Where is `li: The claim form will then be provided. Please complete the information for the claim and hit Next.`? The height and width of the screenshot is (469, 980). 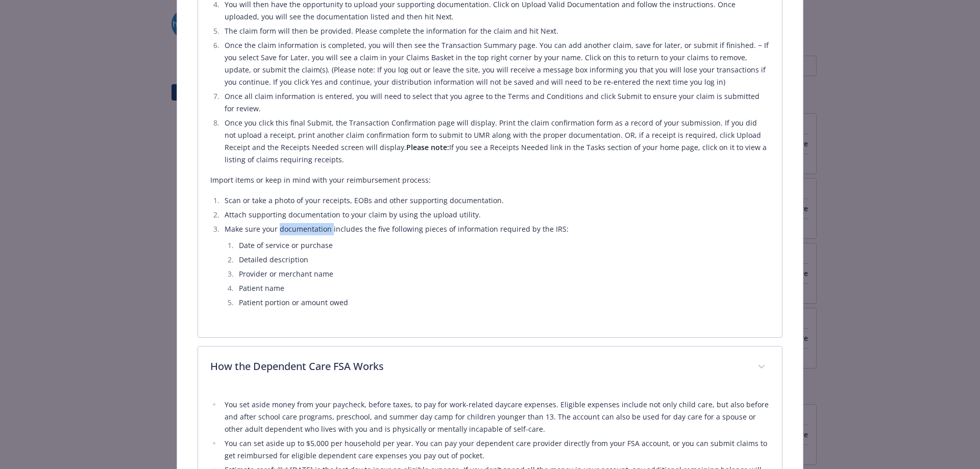 li: The claim form will then be provided. Please complete the information for the claim and hit Next. is located at coordinates (495, 31).